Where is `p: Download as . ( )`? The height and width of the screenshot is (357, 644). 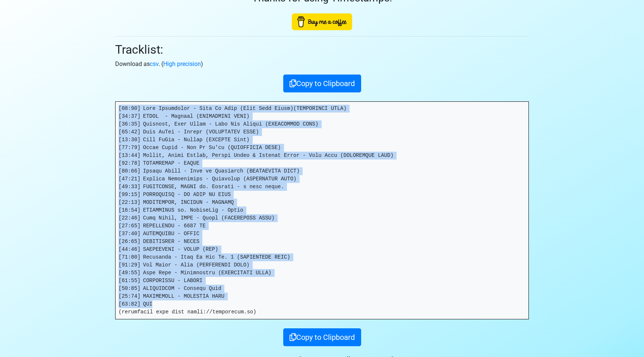
p: Download as . ( ) is located at coordinates (322, 64).